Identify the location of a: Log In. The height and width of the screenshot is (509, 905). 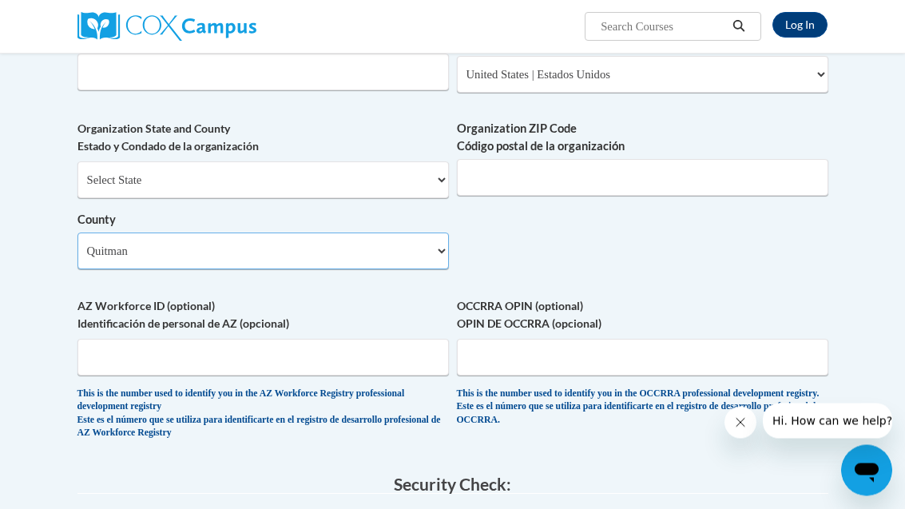
(800, 25).